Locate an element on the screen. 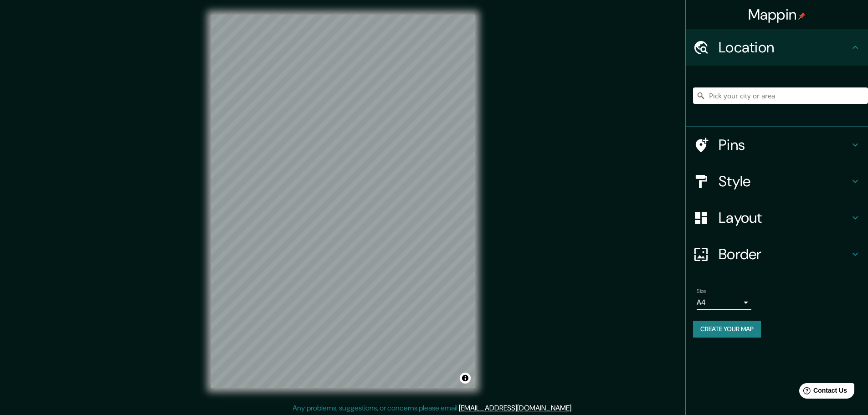 The height and width of the screenshot is (415, 868). div: Location is located at coordinates (777, 47).